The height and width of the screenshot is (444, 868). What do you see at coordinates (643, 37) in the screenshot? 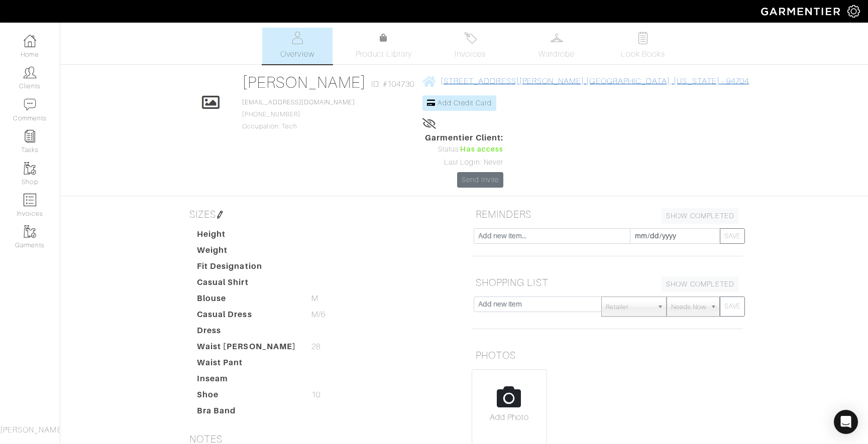
I see `img: todo-9ac3debb85659649dc8f770b8b6100bb5dab4b48dedcbae339e5042a72dfd3cc.svg` at bounding box center [643, 37].